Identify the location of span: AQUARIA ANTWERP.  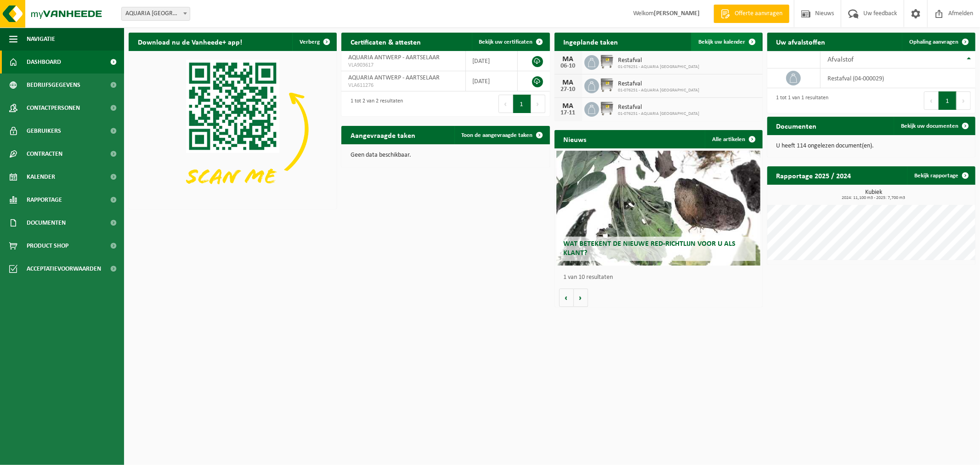
(156, 14).